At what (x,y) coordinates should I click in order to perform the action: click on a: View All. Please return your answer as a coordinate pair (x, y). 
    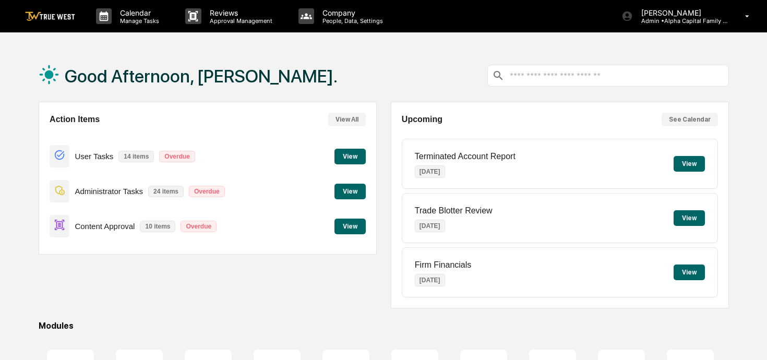
    Looking at the image, I should click on (347, 119).